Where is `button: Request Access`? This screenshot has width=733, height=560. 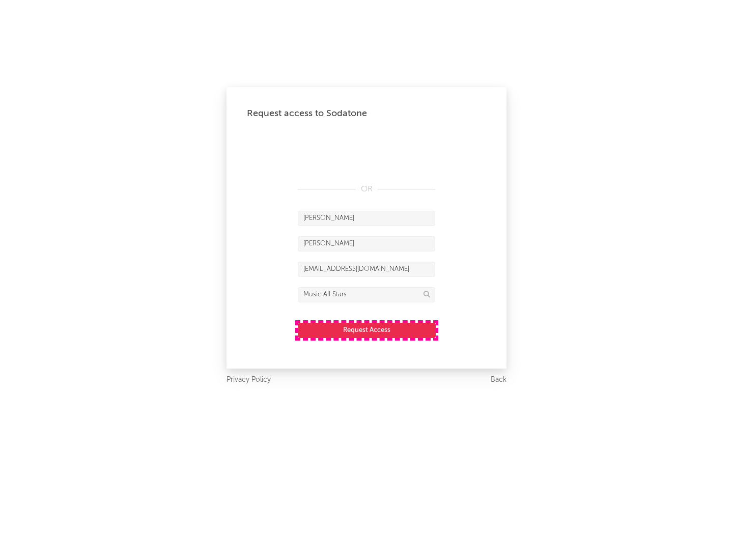 button: Request Access is located at coordinates (367, 330).